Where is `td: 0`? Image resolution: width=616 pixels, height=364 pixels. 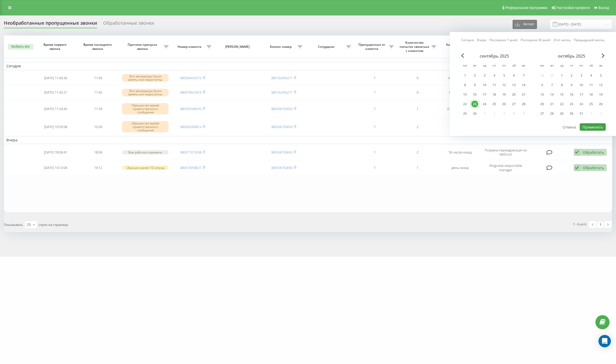 td: 0 is located at coordinates (417, 92).